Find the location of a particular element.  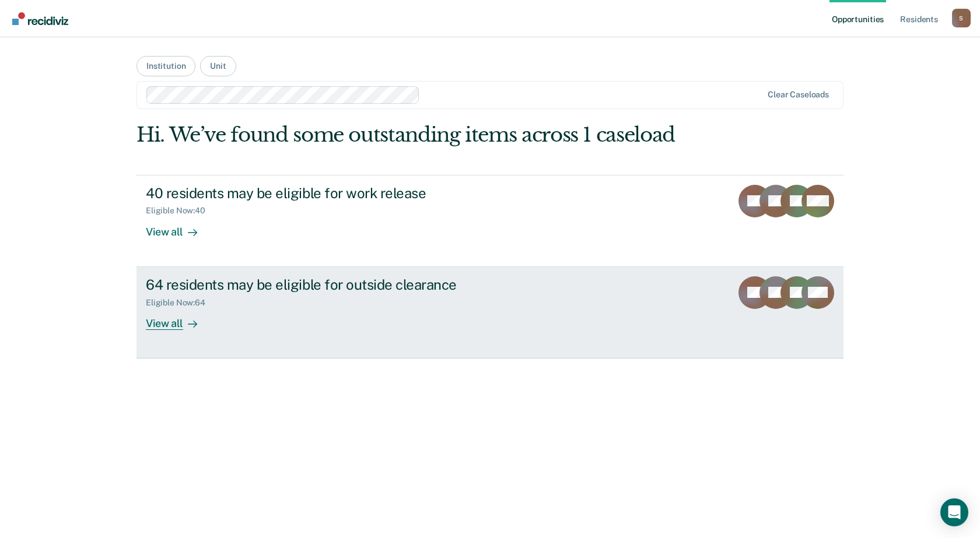

div: Hi. We’ve found some outstanding items across 1 caseload is located at coordinates (419, 134).